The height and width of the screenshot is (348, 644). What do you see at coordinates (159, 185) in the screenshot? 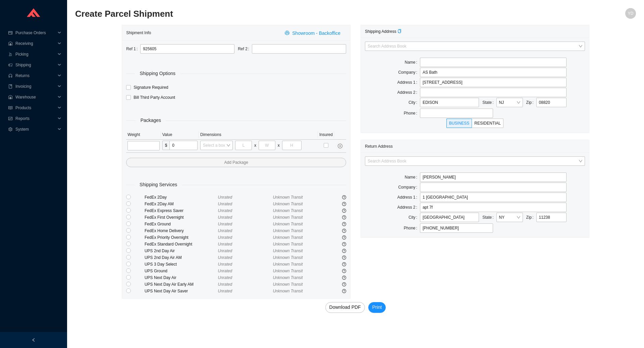
I see `span: Shipping Services` at bounding box center [159, 185].